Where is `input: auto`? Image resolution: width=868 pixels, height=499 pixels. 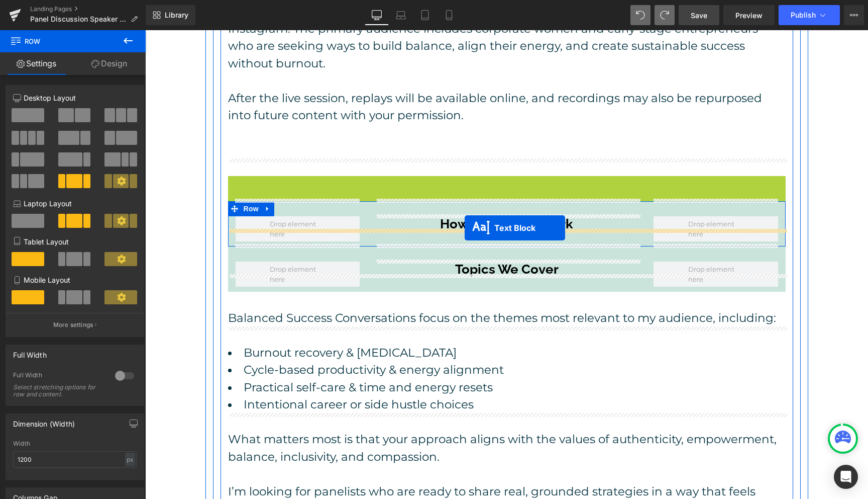 input: auto is located at coordinates (75, 459).